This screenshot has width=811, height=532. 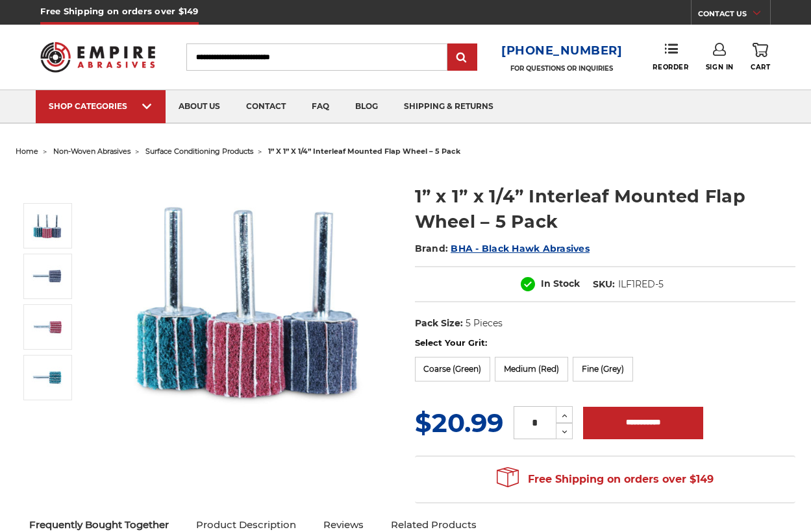 I want to click on label: Select Your Grit:, so click(x=605, y=343).